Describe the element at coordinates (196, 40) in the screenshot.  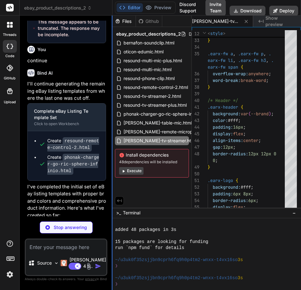
I see `div: 33` at that location.